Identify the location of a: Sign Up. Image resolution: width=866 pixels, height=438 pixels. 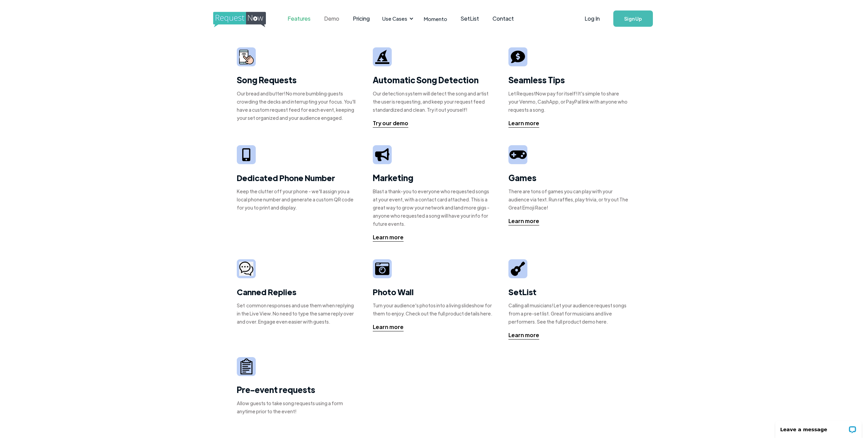
(633, 19).